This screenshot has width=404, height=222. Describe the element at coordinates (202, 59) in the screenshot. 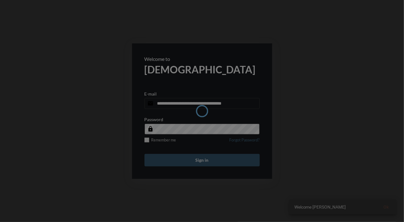

I see `p: Welcome to` at that location.